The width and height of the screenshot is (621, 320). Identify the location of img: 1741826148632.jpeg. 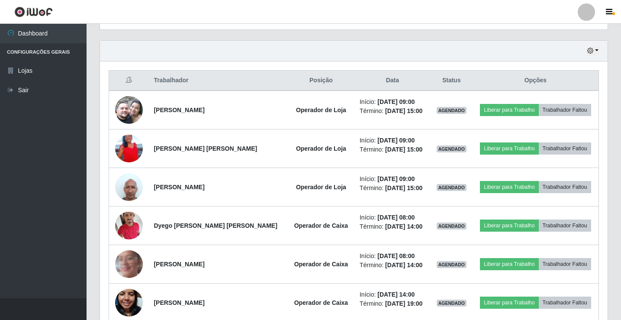
(129, 225).